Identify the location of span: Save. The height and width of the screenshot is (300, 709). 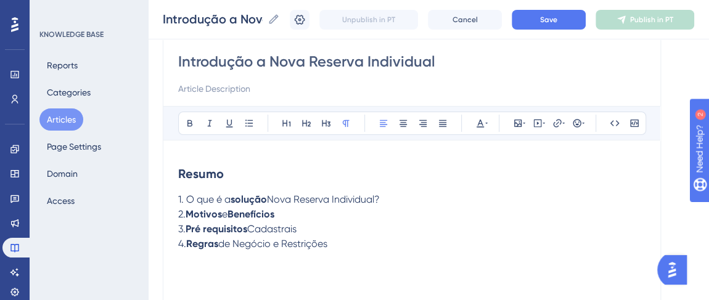
(549, 20).